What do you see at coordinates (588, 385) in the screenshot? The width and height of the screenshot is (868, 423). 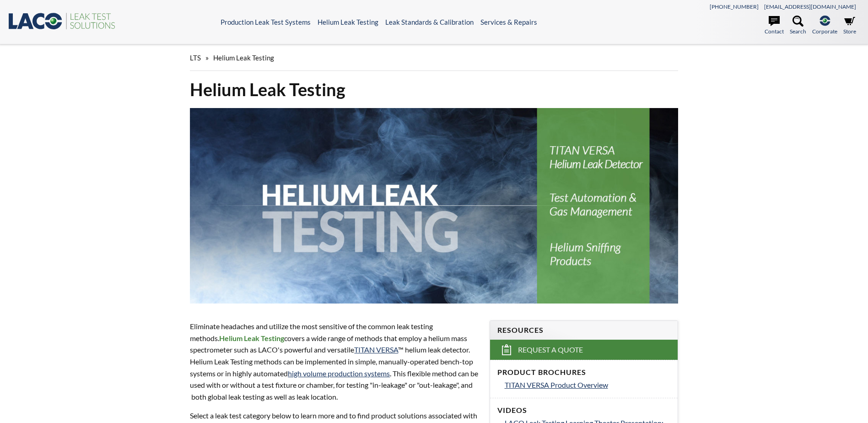 I see `a: TITAN VERSA Product Overview` at bounding box center [588, 385].